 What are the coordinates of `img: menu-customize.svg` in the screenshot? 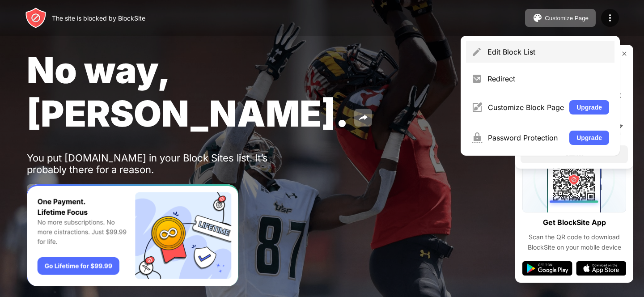 It's located at (477, 107).